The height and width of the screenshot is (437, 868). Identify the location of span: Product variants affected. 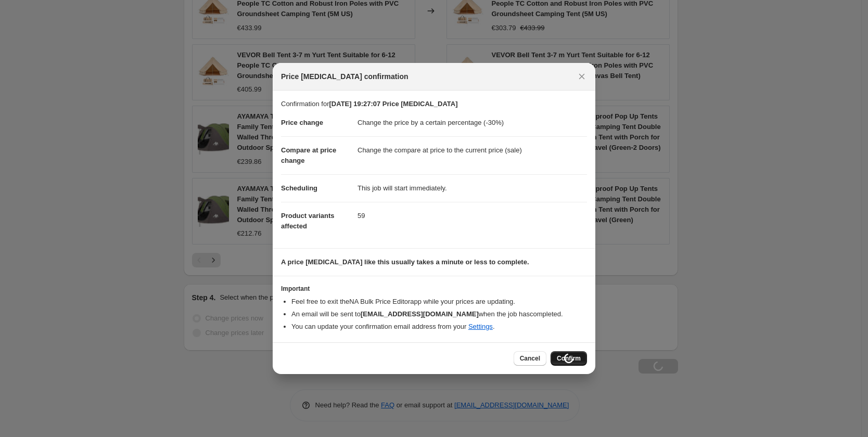
(308, 221).